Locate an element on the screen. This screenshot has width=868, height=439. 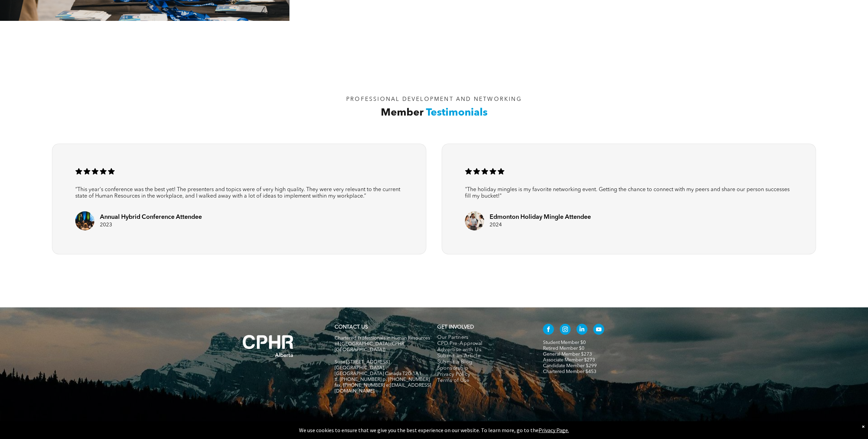
a: Advertise with Us is located at coordinates (483, 350).